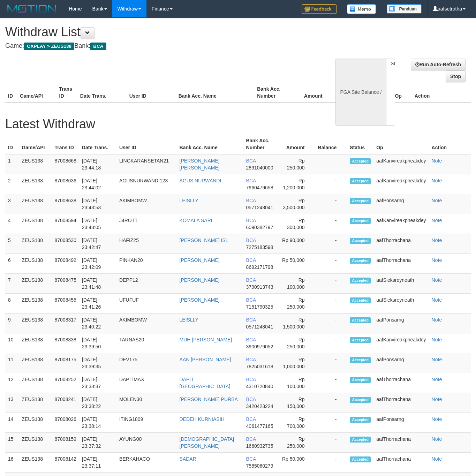 The width and height of the screenshot is (476, 476). I want to click on th: Date Trans., so click(102, 92).